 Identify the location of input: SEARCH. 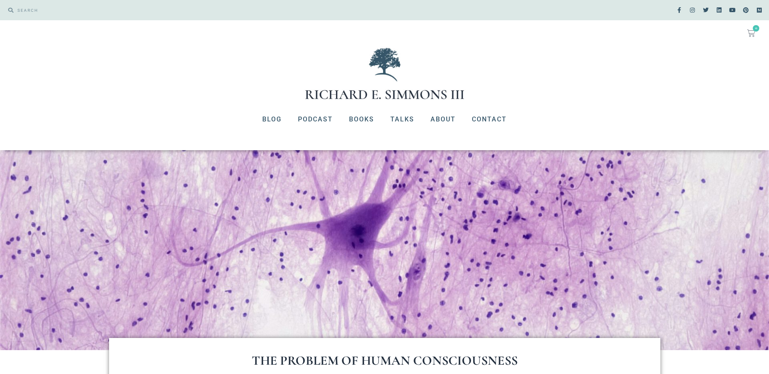
(197, 10).